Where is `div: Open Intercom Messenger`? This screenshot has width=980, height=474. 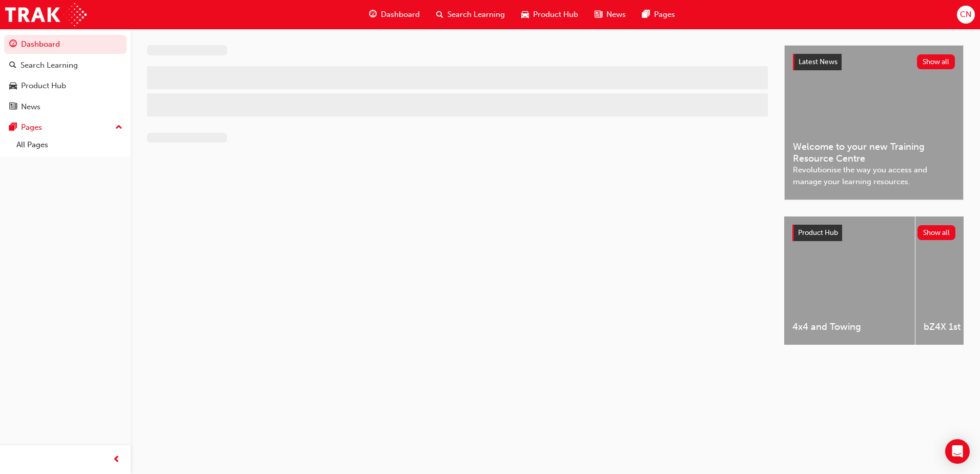
div: Open Intercom Messenger is located at coordinates (957, 451).